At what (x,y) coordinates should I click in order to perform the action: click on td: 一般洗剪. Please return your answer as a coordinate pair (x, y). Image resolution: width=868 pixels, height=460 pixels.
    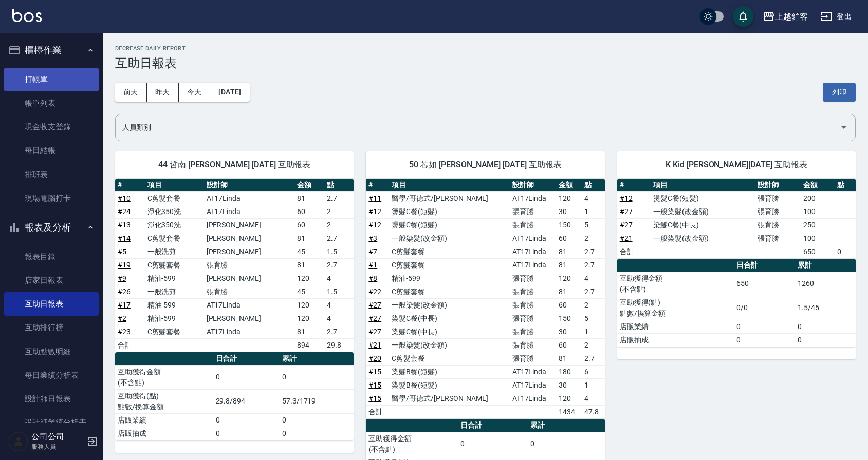
    Looking at the image, I should click on (174, 252).